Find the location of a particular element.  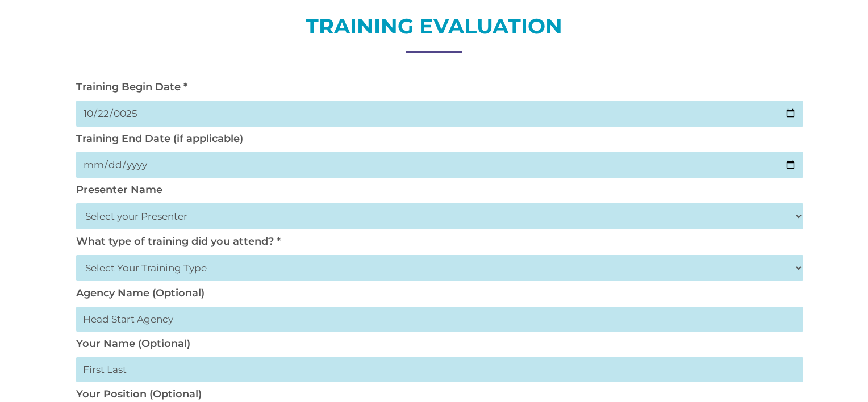

label: Training Begin Date * is located at coordinates (132, 87).